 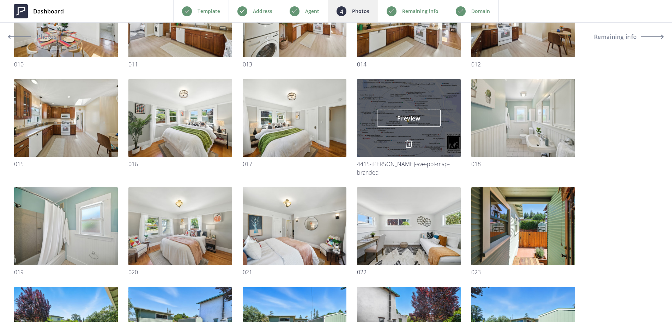 What do you see at coordinates (616, 37) in the screenshot?
I see `span: Remaining info` at bounding box center [616, 37].